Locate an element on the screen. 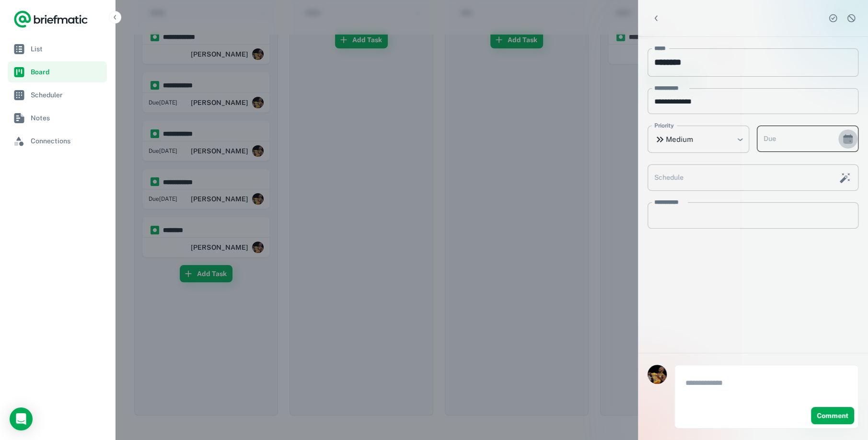  button: Dismiss task is located at coordinates (851, 18).